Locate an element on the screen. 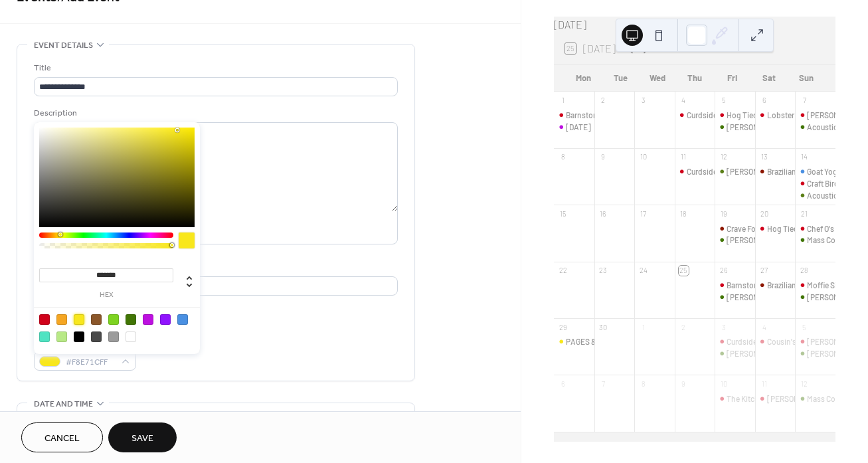 This screenshot has height=463, width=868. div: #F8E71C is located at coordinates (79, 320).